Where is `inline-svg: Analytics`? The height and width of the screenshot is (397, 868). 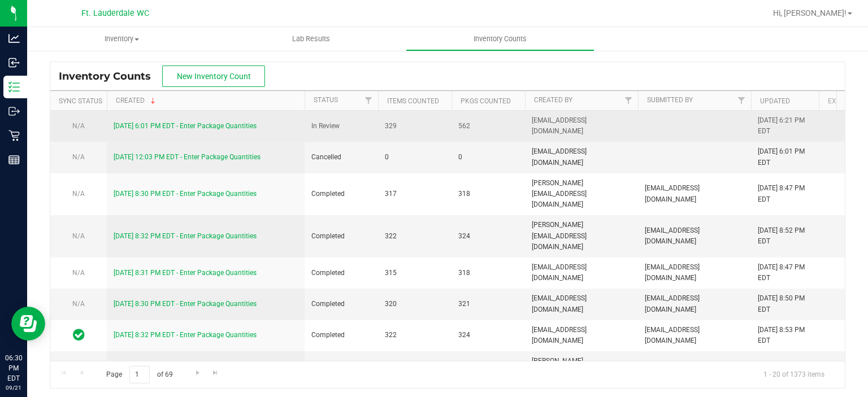
inline-svg: Analytics is located at coordinates (14, 38).